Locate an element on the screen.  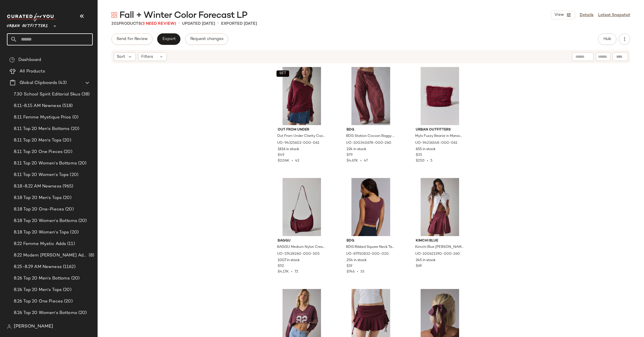
span: Out From Under Clarity Cozy Knit Off-The-Shoulder Top in Maroon, Women's at Urban Outfitters is located at coordinates (301, 136).